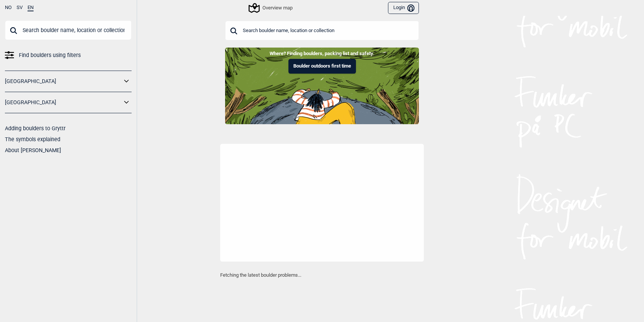 The image size is (644, 322). I want to click on img: Indoor to outdoor, so click(322, 86).